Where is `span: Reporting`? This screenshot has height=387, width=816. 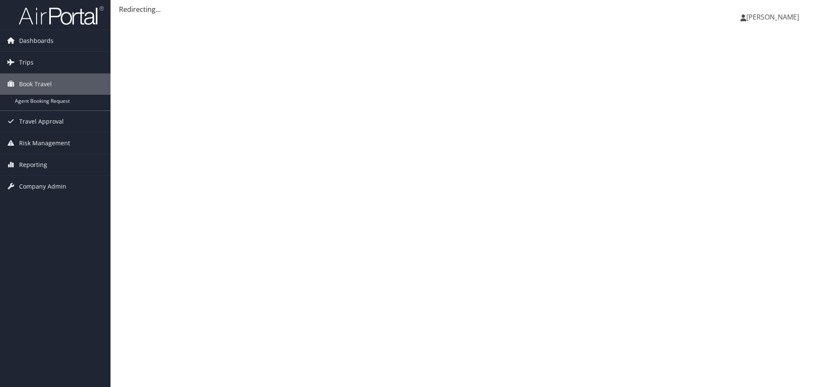 span: Reporting is located at coordinates (33, 165).